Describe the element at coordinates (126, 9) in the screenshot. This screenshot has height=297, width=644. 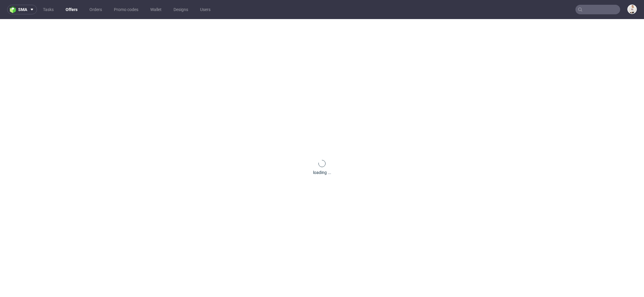
I see `a: Promo codes` at that location.